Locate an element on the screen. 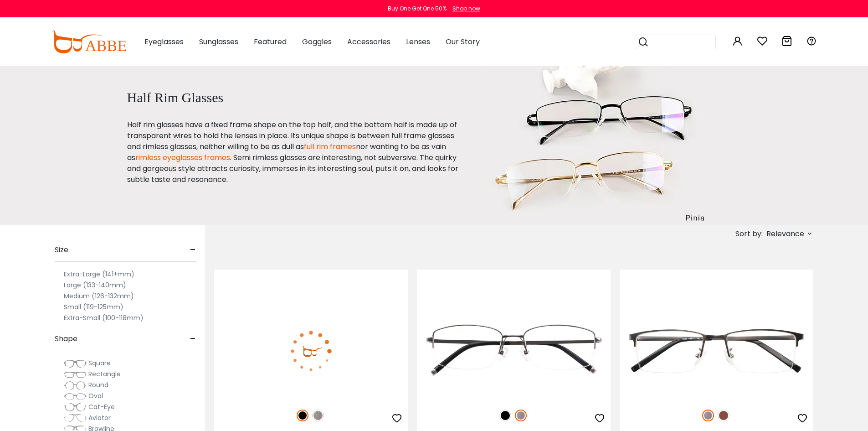 Image resolution: width=868 pixels, height=431 pixels. img: Cat-Eye.png is located at coordinates (75, 408).